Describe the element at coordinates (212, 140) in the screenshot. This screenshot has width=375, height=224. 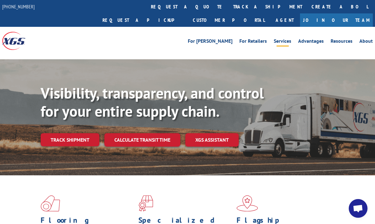
I see `a: XGS ASSISTANT` at that location.